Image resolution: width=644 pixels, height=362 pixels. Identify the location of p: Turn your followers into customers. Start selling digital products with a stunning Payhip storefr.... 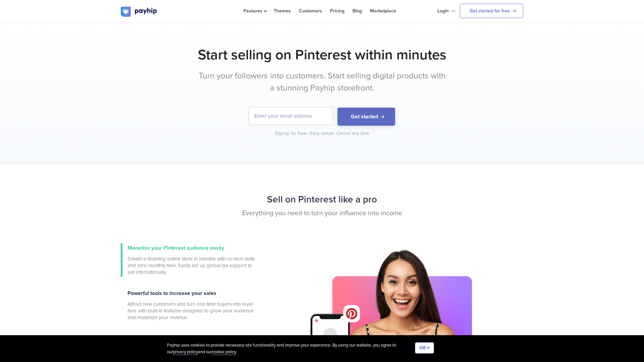
(322, 82).